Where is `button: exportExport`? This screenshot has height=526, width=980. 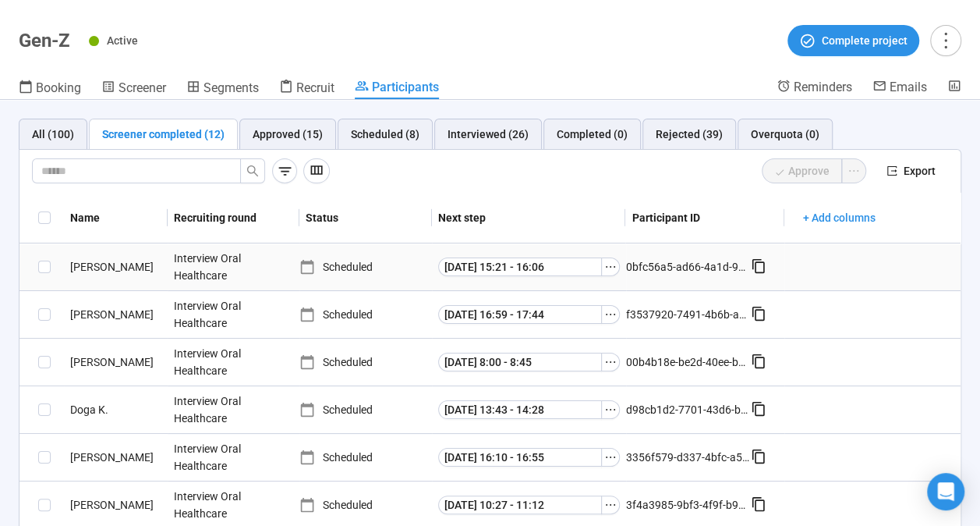 button: exportExport is located at coordinates (911, 170).